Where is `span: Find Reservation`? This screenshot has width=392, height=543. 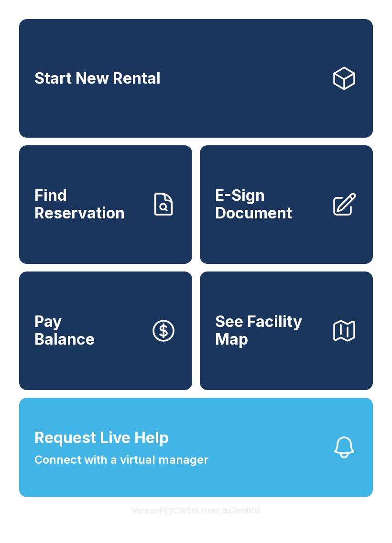
span: Find Reservation is located at coordinates (89, 204).